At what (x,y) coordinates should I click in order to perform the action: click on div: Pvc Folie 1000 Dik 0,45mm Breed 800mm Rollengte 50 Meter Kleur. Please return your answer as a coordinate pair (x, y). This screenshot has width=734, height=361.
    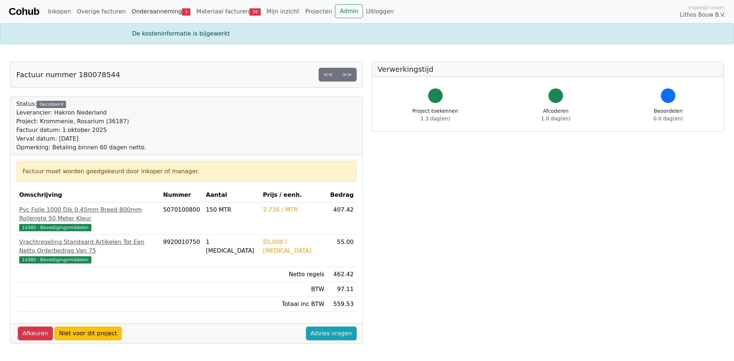
    Looking at the image, I should click on (88, 214).